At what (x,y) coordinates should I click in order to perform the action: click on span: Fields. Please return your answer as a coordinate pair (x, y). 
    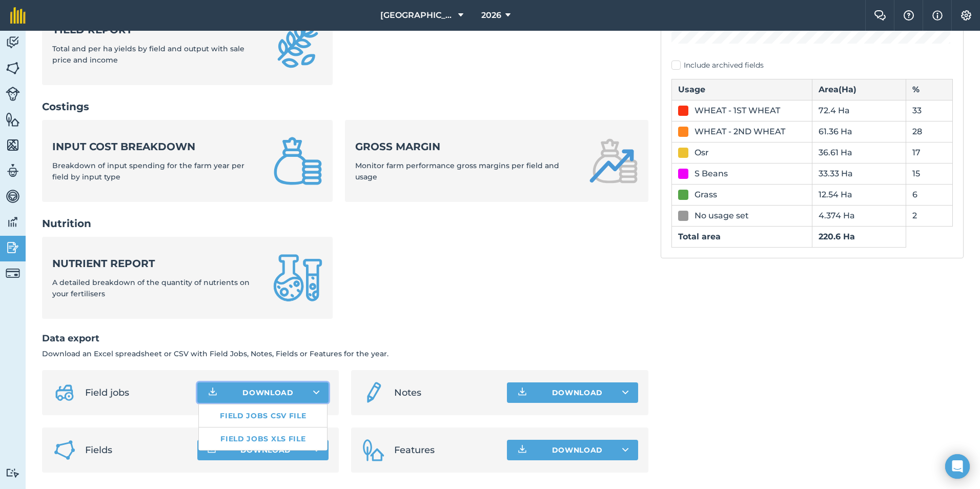
    Looking at the image, I should click on (137, 451).